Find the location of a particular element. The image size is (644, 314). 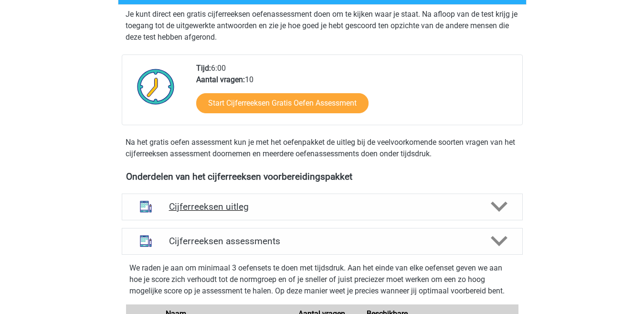

div: Na het gratis oefen assessment kun je met het oefenpakket de uitleg bij de veelvoorkomende soorte... is located at coordinates (323, 148).